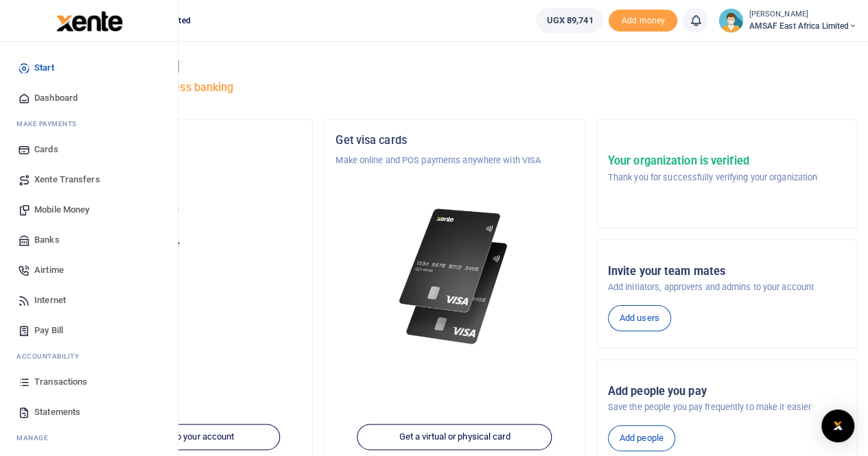  Describe the element at coordinates (89, 20) in the screenshot. I see `a: logo-small logo-large logo-large` at that location.